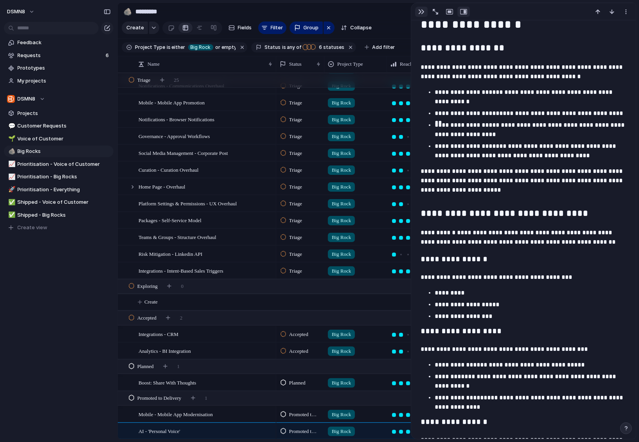 This screenshot has width=639, height=442. Describe the element at coordinates (176, 414) in the screenshot. I see `span: Mobile - Mobile App Modernisation` at that location.